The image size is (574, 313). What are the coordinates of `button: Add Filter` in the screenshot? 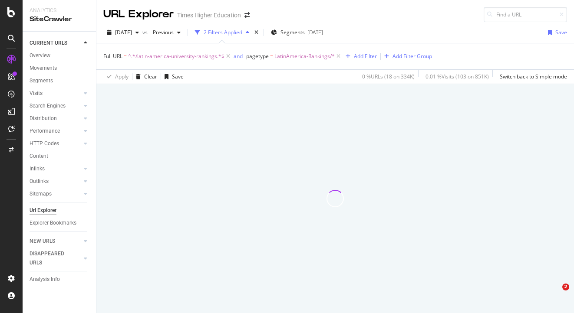 It's located at (359, 56).